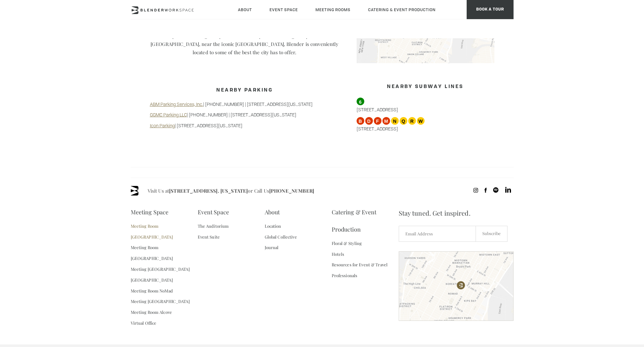 The width and height of the screenshot is (644, 347). I want to click on a: Hotels, so click(338, 254).